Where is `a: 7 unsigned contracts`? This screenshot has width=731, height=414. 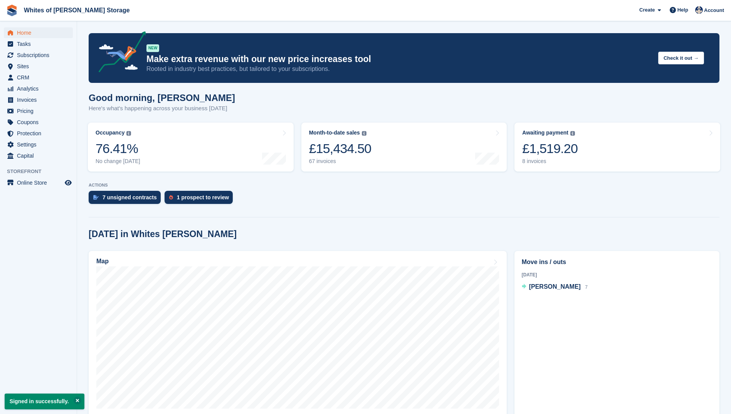 a: 7 unsigned contracts is located at coordinates (126, 199).